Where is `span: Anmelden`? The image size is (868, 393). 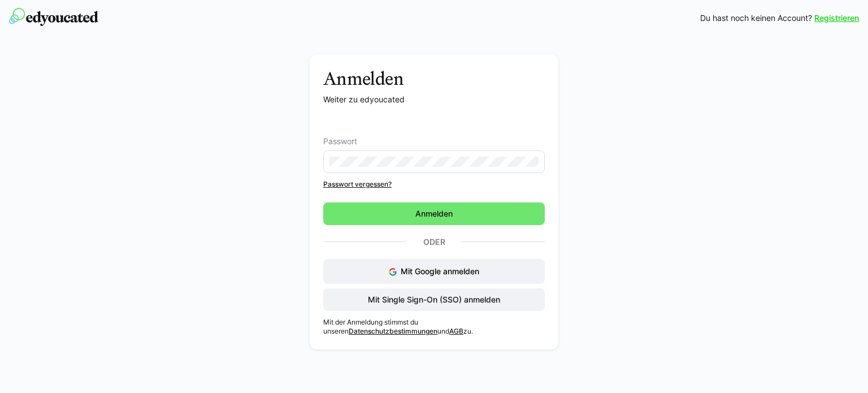
span: Anmelden is located at coordinates (434, 214).